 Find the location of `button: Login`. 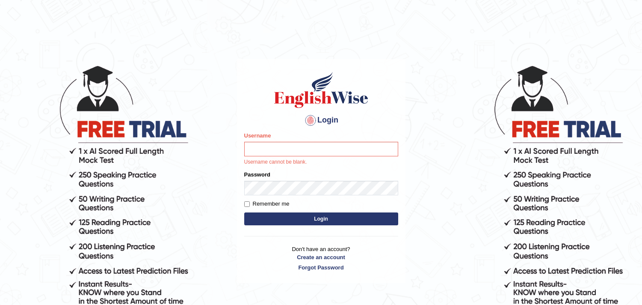

button: Login is located at coordinates (321, 219).